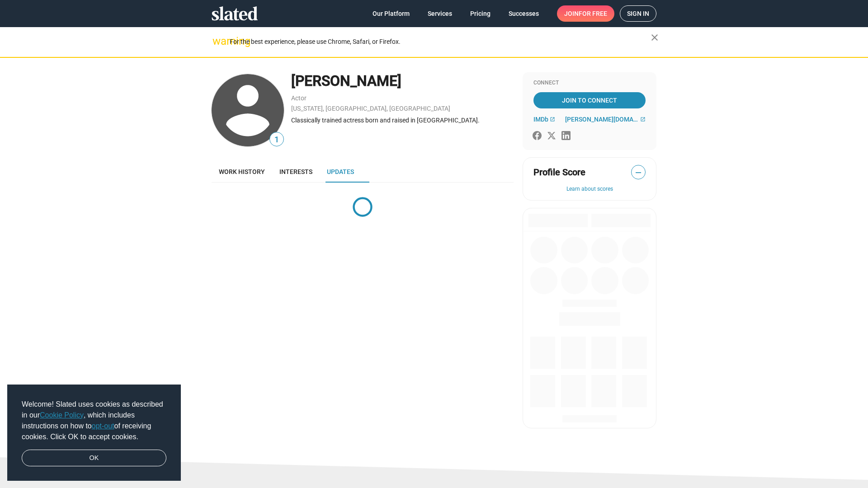 The image size is (868, 488). What do you see at coordinates (638, 14) in the screenshot?
I see `a: Sign in` at bounding box center [638, 14].